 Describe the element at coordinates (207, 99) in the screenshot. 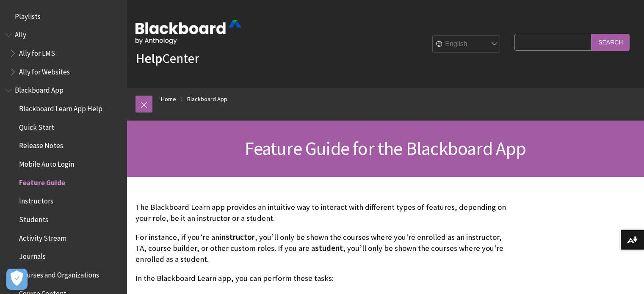

I see `a: Blackboard App` at that location.